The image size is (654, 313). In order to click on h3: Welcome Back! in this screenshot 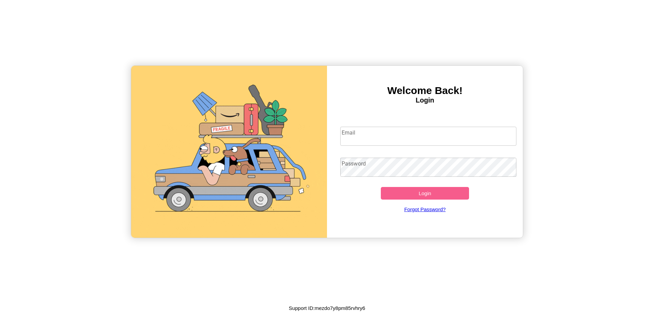, I will do `click(425, 91)`.